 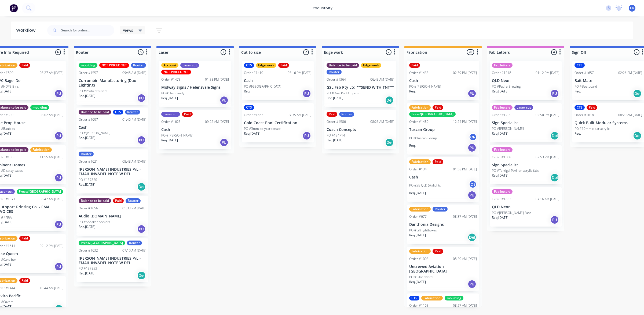 What do you see at coordinates (506, 87) in the screenshot?
I see `p: PO #Padre Brewing` at bounding box center [506, 87].